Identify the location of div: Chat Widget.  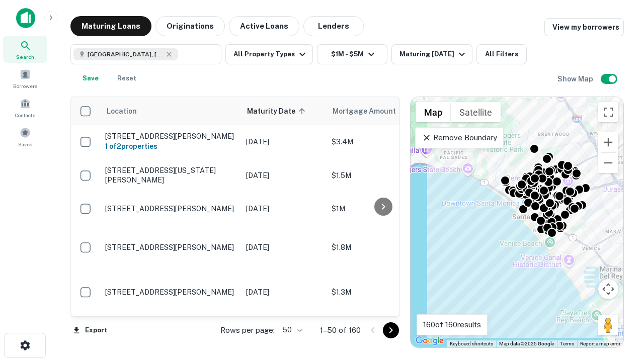
(619, 306).